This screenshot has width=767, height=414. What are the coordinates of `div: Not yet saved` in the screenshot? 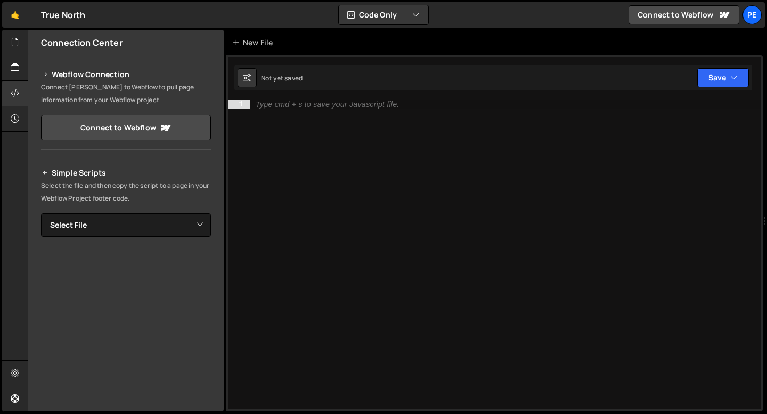 It's located at (282, 78).